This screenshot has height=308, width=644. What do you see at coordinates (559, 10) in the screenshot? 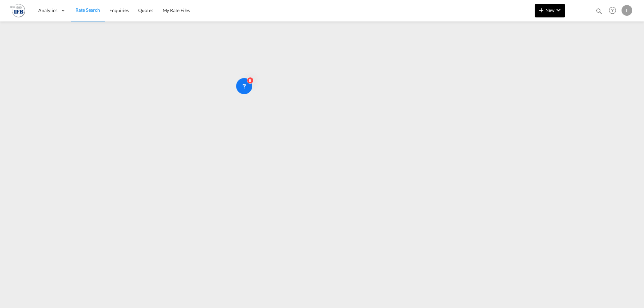
I see `md-icon: icon-chevron-down` at bounding box center [559, 10].